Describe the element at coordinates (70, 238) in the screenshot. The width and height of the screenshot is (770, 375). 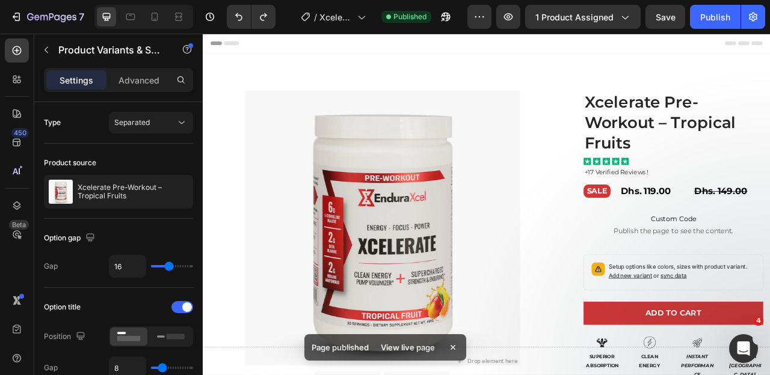
I see `div: Option gap` at that location.